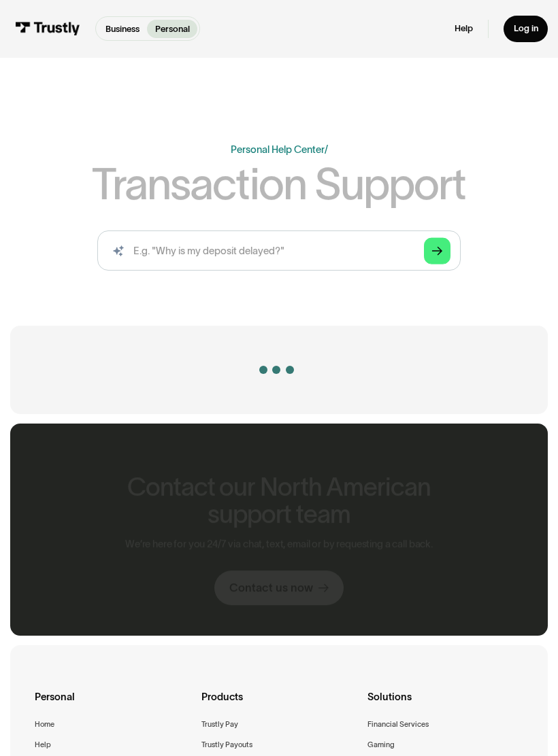 This screenshot has width=558, height=756. Describe the element at coordinates (278, 251) in the screenshot. I see `form: Search` at that location.